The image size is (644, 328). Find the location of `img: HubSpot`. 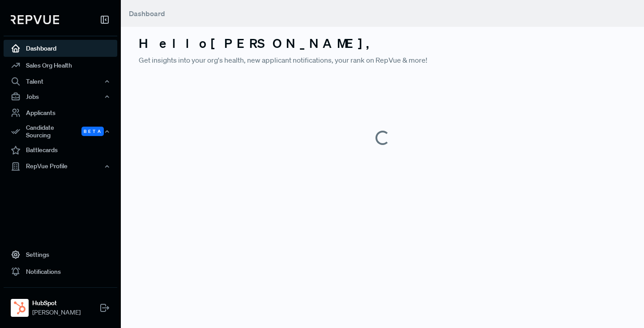

img: HubSpot is located at coordinates (20, 308).